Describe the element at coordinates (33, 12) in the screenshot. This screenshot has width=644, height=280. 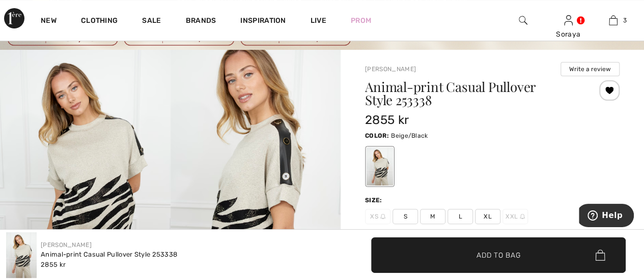
I see `span: Help` at that location.